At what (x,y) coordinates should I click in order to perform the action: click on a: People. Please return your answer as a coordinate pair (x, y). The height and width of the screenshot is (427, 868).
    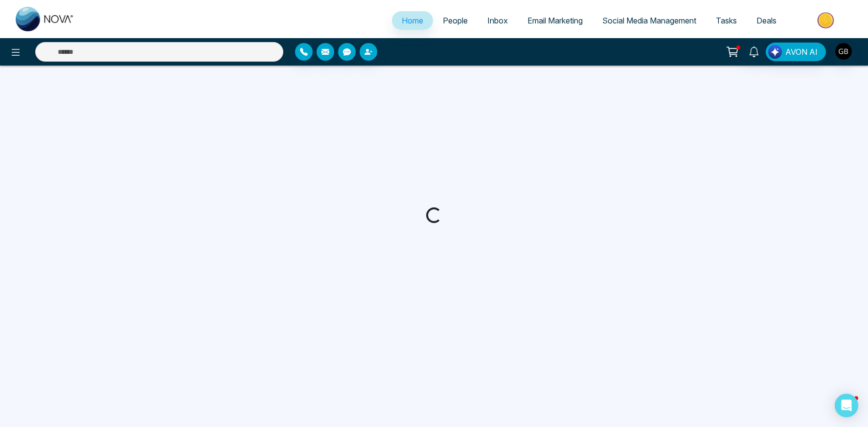
    Looking at the image, I should click on (455, 21).